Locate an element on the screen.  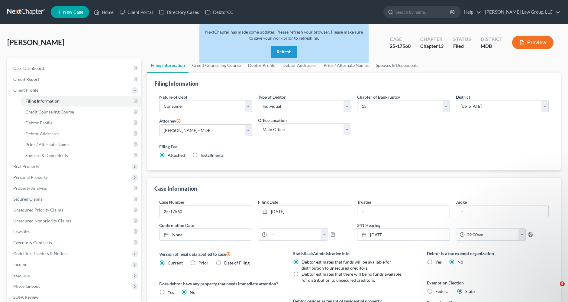
span: Case Dashboard is located at coordinates (29, 68).